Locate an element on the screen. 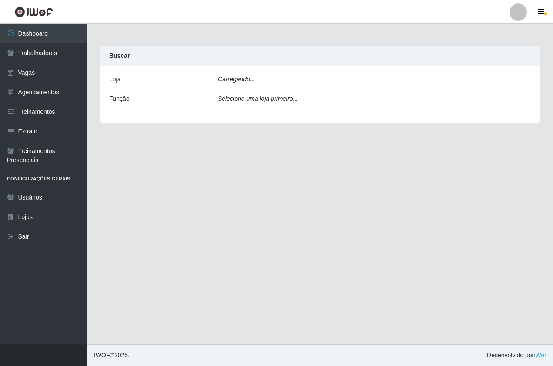 The width and height of the screenshot is (553, 366). label: Função is located at coordinates (119, 99).